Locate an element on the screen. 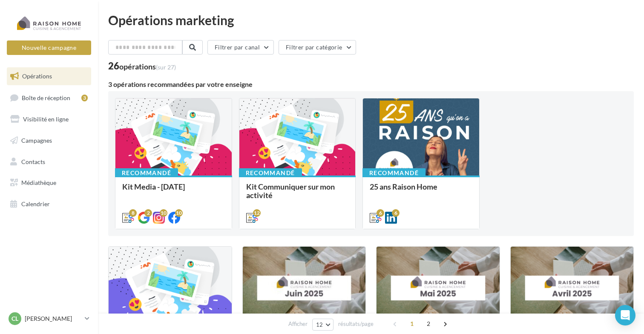 This screenshot has width=644, height=334. div: Opérations marketing is located at coordinates (371, 20).